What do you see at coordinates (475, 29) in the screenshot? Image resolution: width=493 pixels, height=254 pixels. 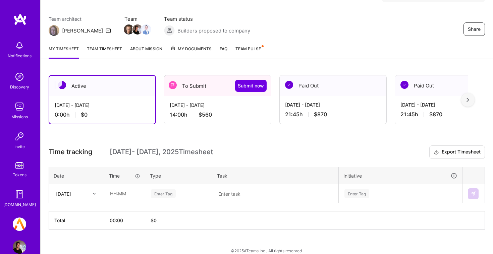 I see `span: Share` at bounding box center [475, 29].